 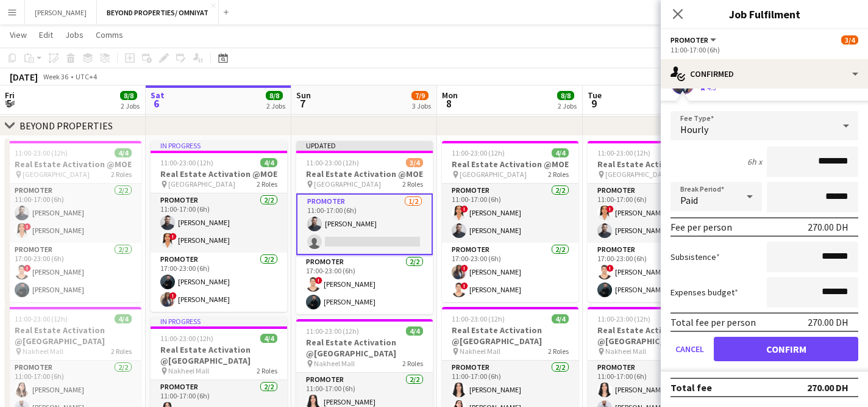 What do you see at coordinates (420, 95) in the screenshot?
I see `span: 7/9` at bounding box center [420, 95].